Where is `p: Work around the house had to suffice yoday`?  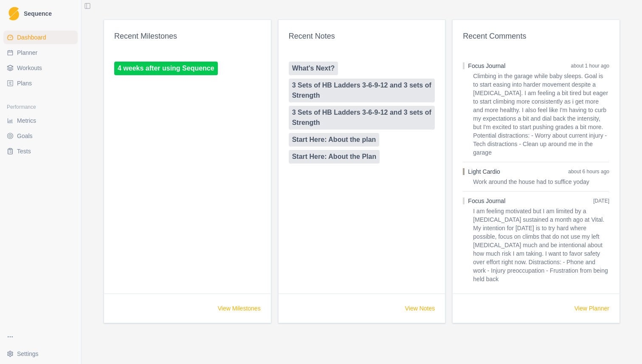
p: Work around the house had to suffice yoday is located at coordinates (536, 182).